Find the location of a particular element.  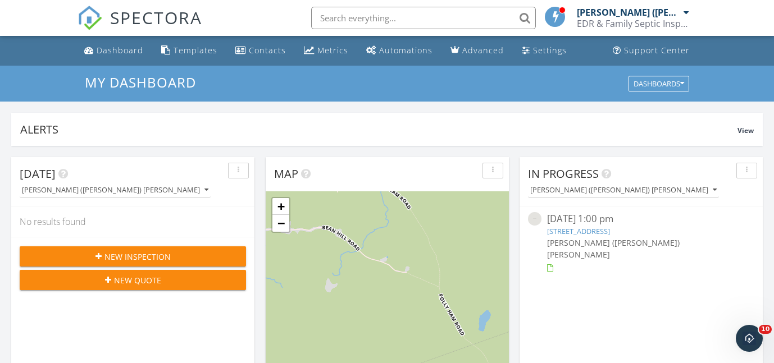

button: New Inspection is located at coordinates (133, 257).